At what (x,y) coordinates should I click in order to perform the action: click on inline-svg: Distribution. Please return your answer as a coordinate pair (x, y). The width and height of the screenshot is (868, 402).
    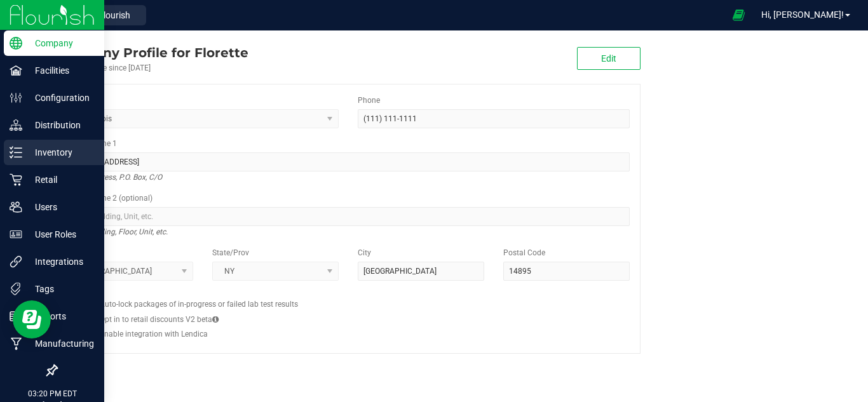
    Looking at the image, I should click on (16, 125).